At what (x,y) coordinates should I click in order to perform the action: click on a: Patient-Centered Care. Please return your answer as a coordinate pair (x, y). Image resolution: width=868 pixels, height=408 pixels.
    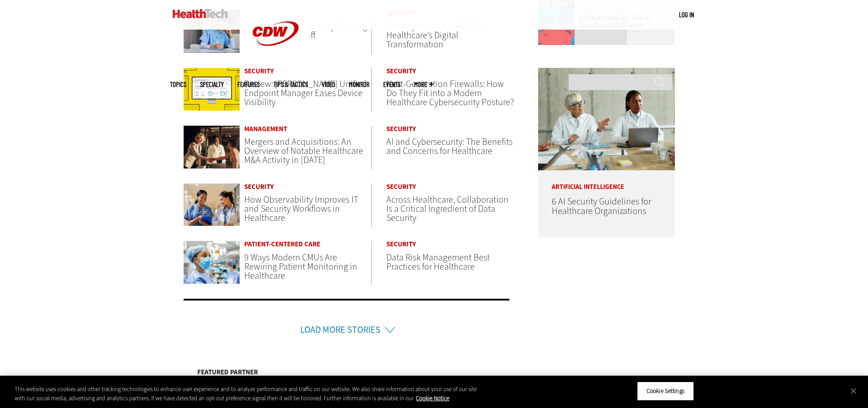
    Looking at the image, I should click on (307, 244).